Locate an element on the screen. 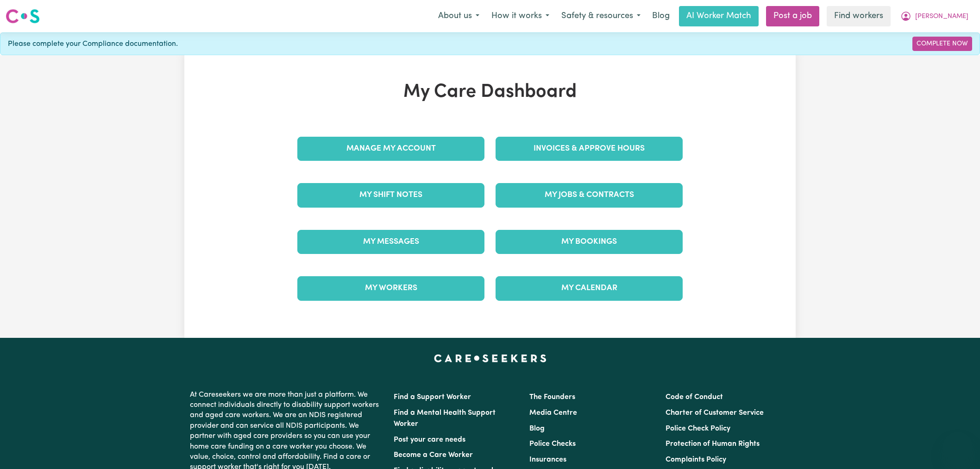 The width and height of the screenshot is (980, 469). a: Complete Now is located at coordinates (942, 43).